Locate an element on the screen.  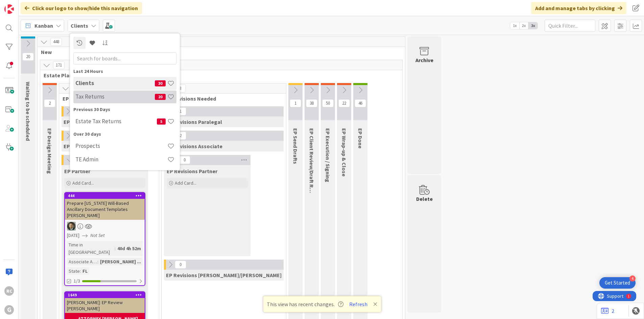
span: 171 is located at coordinates (59, 66).